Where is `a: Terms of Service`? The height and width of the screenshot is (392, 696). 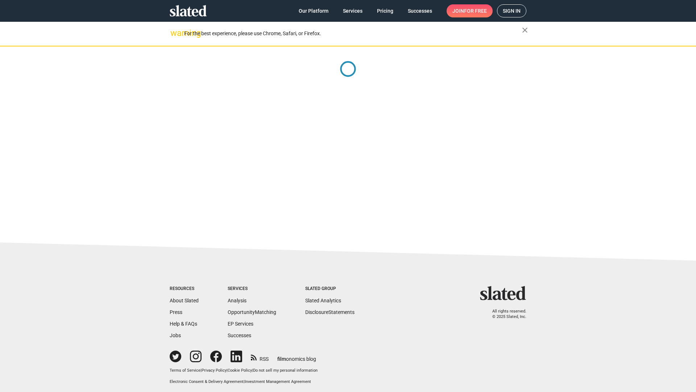 a: Terms of Service is located at coordinates (185, 370).